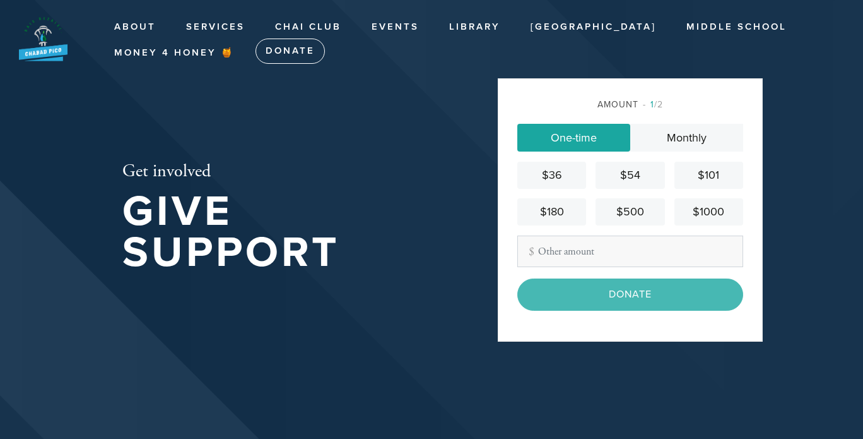  What do you see at coordinates (551, 175) in the screenshot?
I see `div: $36` at bounding box center [551, 175].